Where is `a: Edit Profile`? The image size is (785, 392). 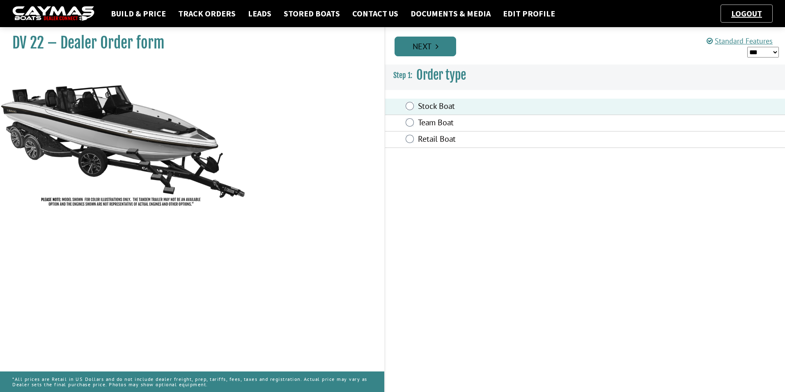 a: Edit Profile is located at coordinates (529, 14).